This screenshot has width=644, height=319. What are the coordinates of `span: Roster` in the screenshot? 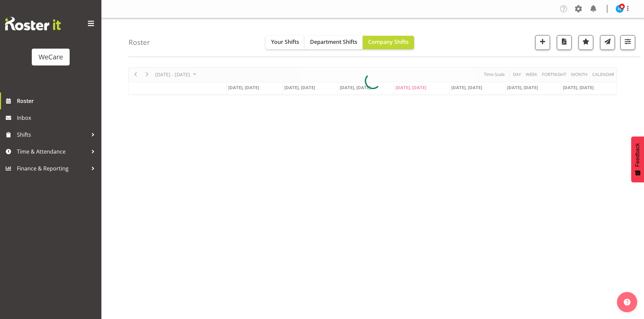 It's located at (57, 101).